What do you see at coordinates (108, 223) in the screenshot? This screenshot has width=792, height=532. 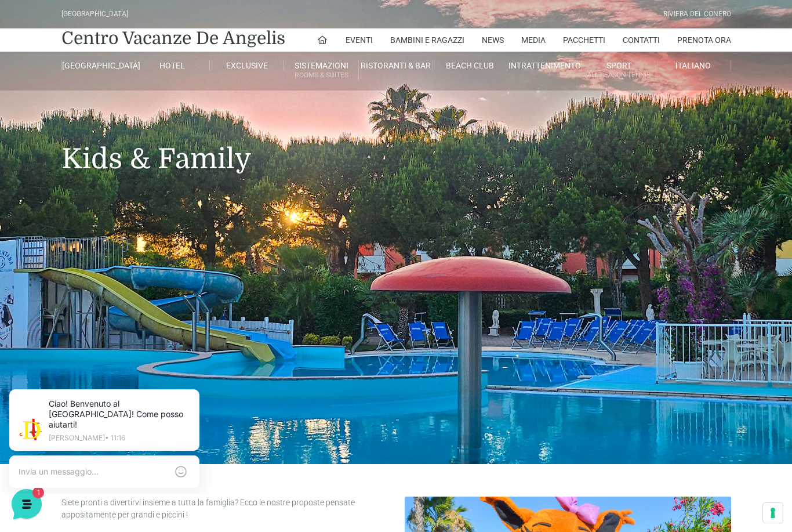 I see `input: Cerca un articolo...` at bounding box center [108, 223].